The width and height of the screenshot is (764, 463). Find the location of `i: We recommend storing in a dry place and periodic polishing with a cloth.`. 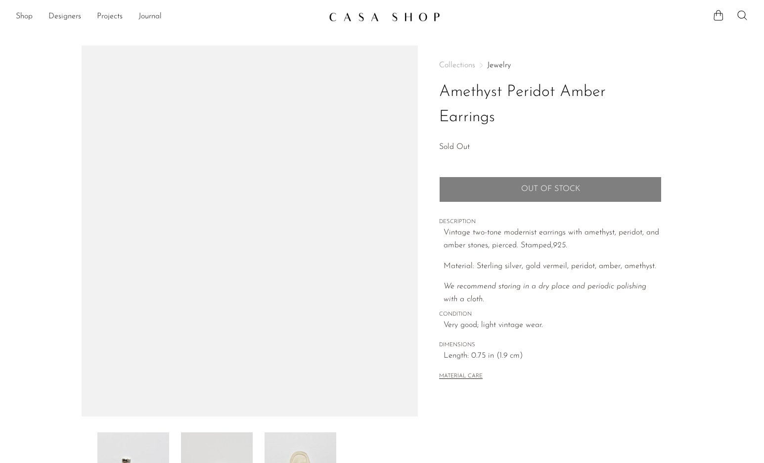

i: We recommend storing in a dry place and periodic polishing with a cloth. is located at coordinates (545, 293).